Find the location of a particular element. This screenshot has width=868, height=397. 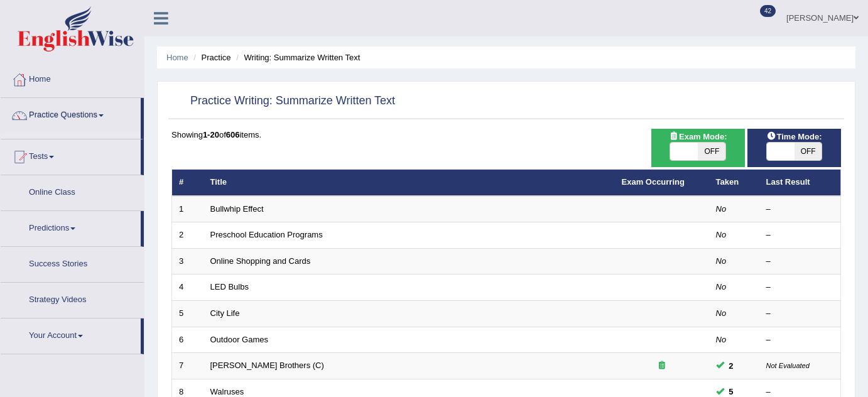

a: Exam Occurring is located at coordinates (653, 182).